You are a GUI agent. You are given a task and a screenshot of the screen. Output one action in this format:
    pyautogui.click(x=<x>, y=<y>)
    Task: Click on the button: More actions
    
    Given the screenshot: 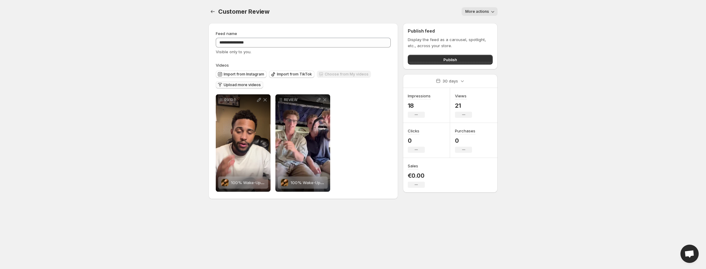 What is the action you would take?
    pyautogui.click(x=480, y=12)
    